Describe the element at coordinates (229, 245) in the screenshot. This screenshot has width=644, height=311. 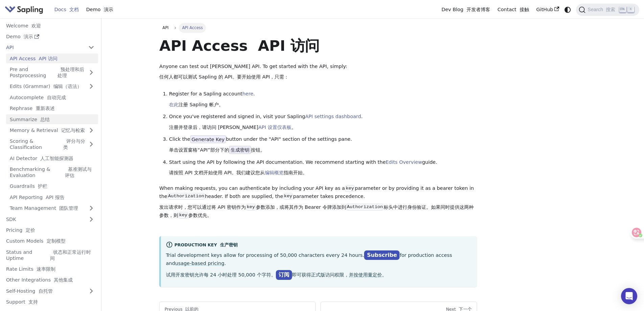
I see `font: 生产密钥` at that location.